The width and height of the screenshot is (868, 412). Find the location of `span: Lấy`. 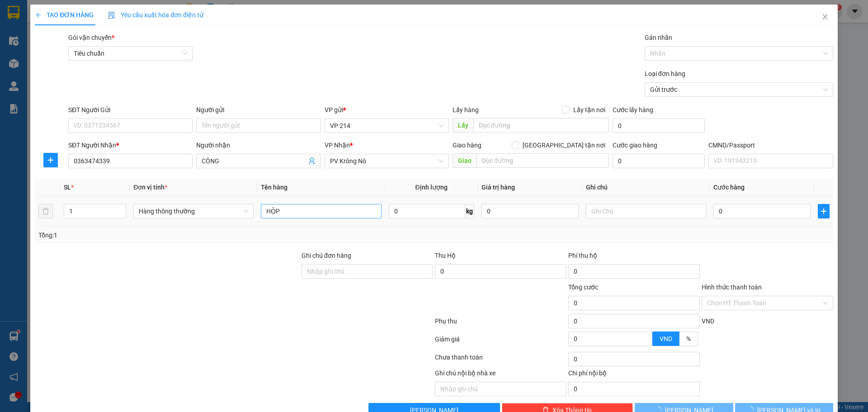

span: Lấy is located at coordinates (463, 125).